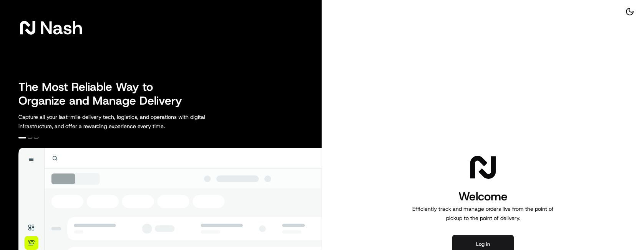 This screenshot has height=250, width=644. What do you see at coordinates (483, 197) in the screenshot?
I see `h1: Welcome` at bounding box center [483, 197].